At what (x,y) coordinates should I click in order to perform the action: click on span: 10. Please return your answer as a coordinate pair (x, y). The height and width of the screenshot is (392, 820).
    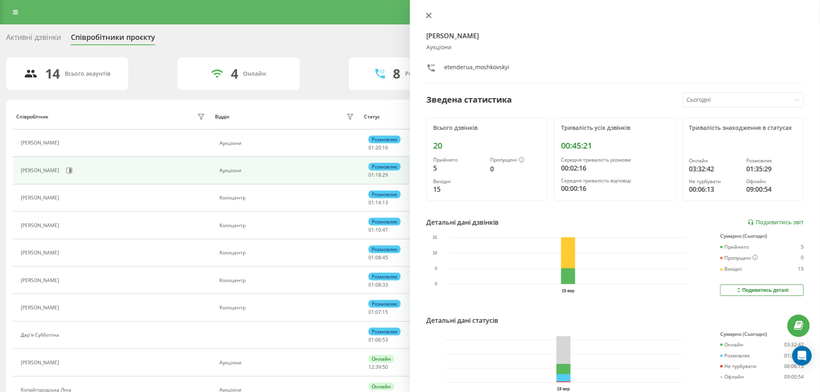
    Looking at the image, I should click on (378, 230).